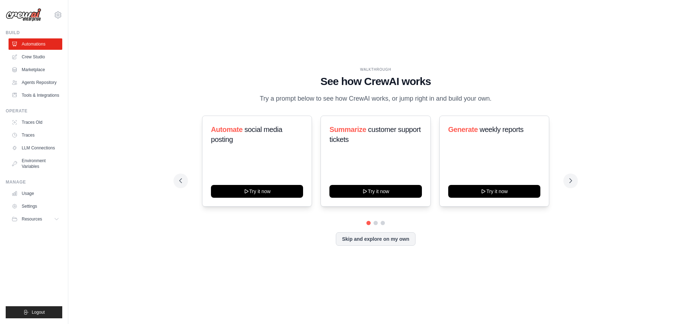  I want to click on a: Traces Old, so click(35, 122).